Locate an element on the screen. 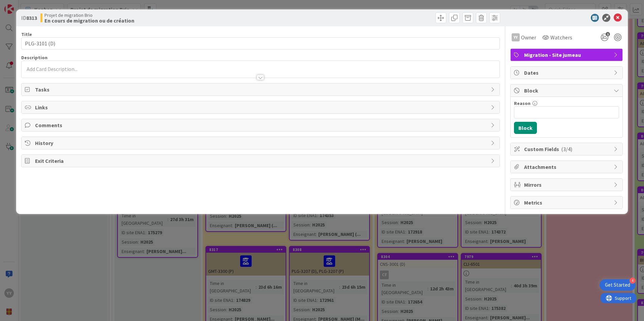 This screenshot has width=644, height=321. span: Metrics is located at coordinates (567, 203).